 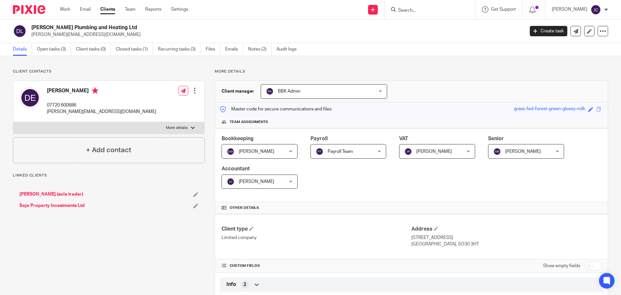 I want to click on h4: Address, so click(x=506, y=229).